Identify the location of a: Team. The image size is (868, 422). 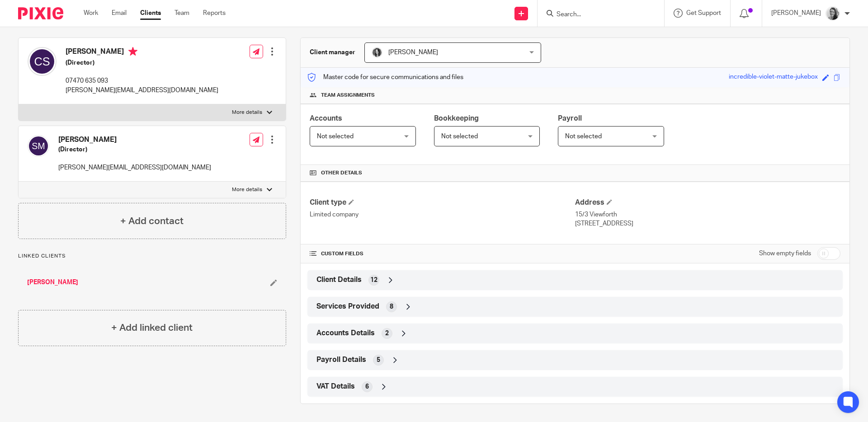
(182, 13).